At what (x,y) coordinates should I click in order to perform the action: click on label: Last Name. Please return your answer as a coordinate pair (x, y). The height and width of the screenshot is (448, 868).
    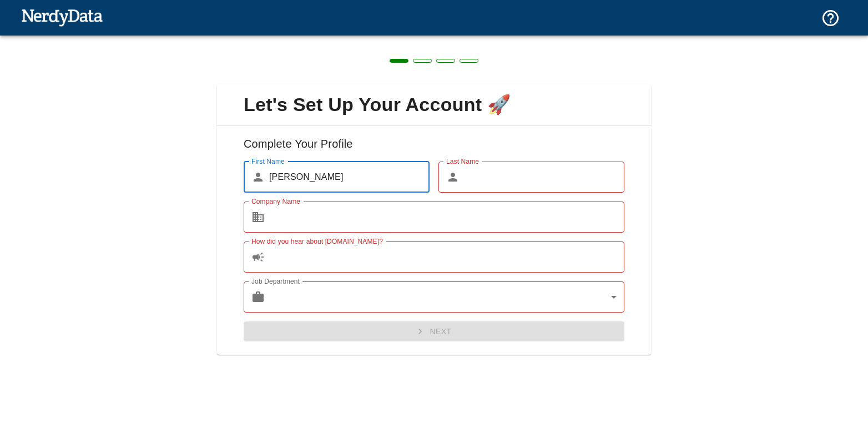
    Looking at the image, I should click on (462, 161).